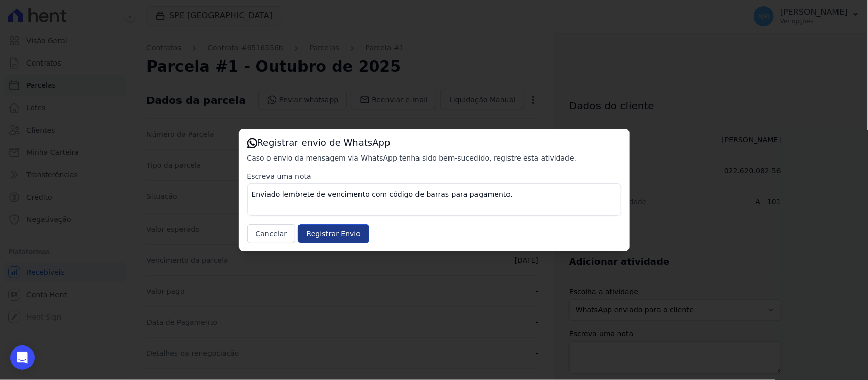 Image resolution: width=868 pixels, height=380 pixels. What do you see at coordinates (434, 158) in the screenshot?
I see `p: Caso o envio da mensagem via WhatsApp tenha sido bem-sucedido, registre esta atividade.` at bounding box center [434, 158].